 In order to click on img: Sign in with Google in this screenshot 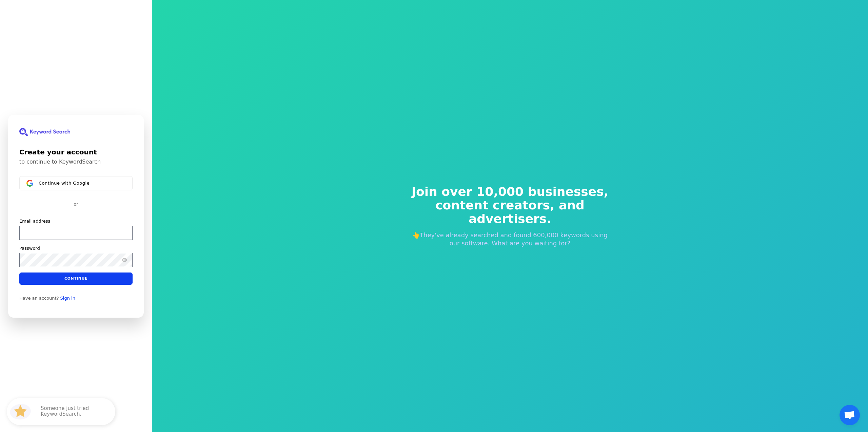, I will do `click(30, 183)`.